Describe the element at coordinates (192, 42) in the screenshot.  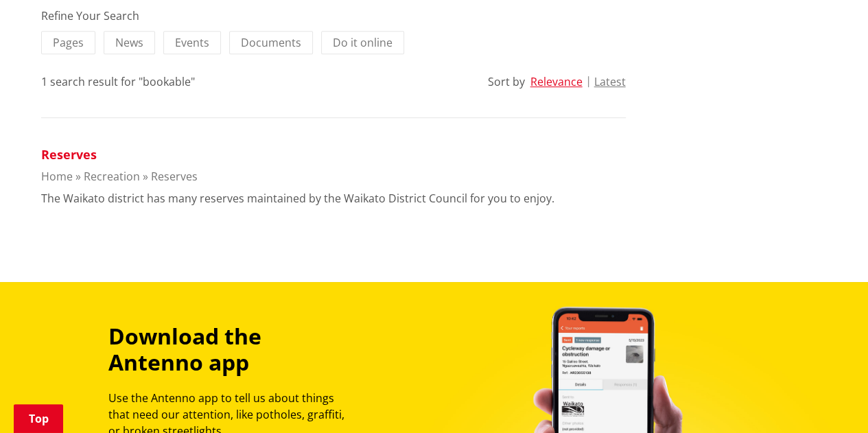
I see `span: Events` at that location.